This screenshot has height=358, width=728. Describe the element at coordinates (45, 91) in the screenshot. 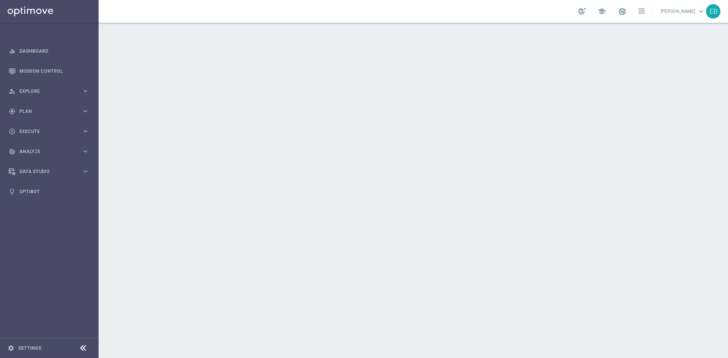

I see `div: Explore` at that location.